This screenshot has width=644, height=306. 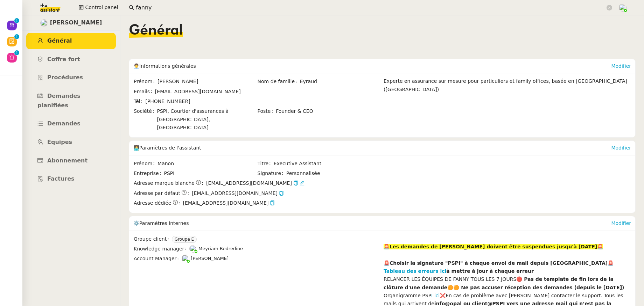 What do you see at coordinates (71, 59) in the screenshot?
I see `a: Coffre fort` at bounding box center [71, 59].